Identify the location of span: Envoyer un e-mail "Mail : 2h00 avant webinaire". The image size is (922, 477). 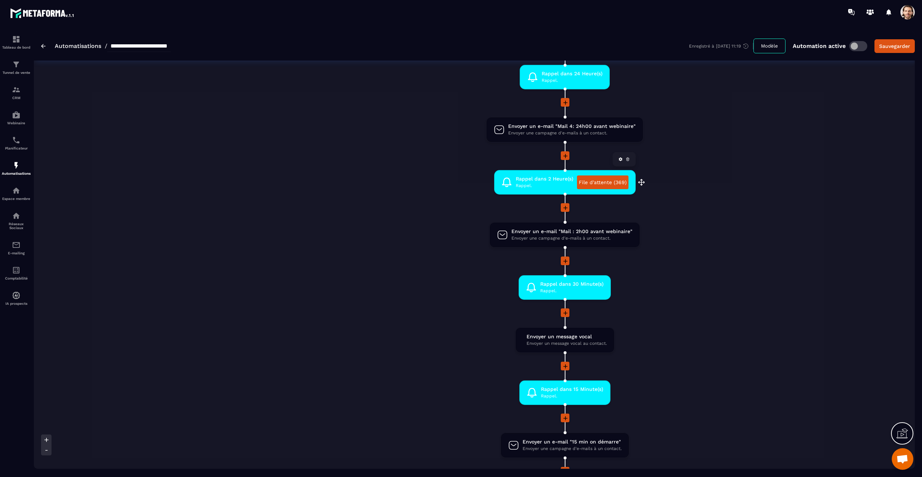
(572, 231).